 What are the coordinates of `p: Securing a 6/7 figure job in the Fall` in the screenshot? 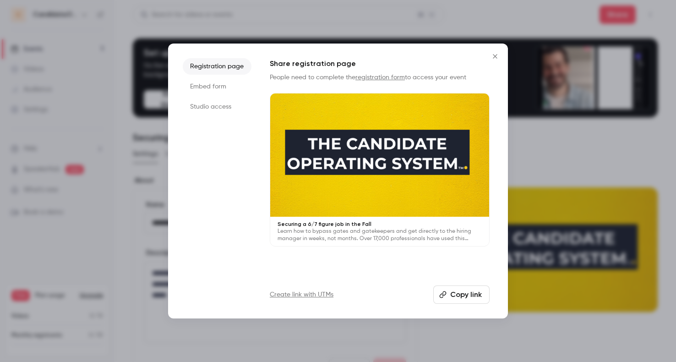 It's located at (380, 224).